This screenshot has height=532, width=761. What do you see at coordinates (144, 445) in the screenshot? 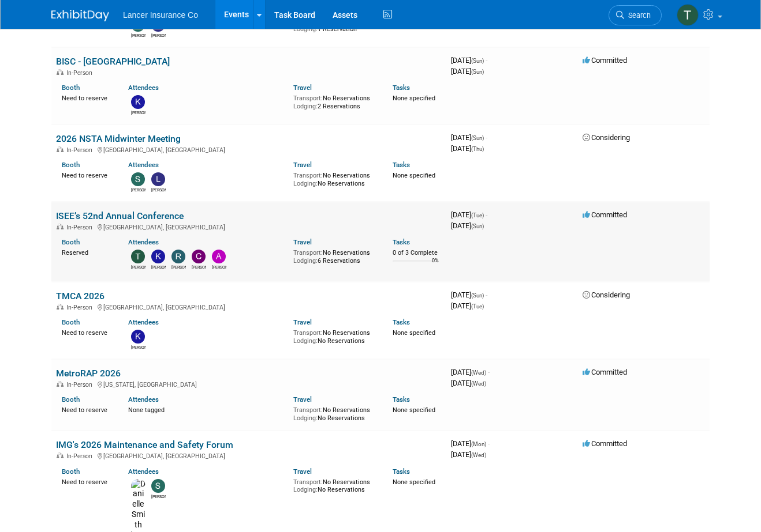
I see `a: IMG's 2026 Maintenance and Safety Forum` at bounding box center [144, 445].